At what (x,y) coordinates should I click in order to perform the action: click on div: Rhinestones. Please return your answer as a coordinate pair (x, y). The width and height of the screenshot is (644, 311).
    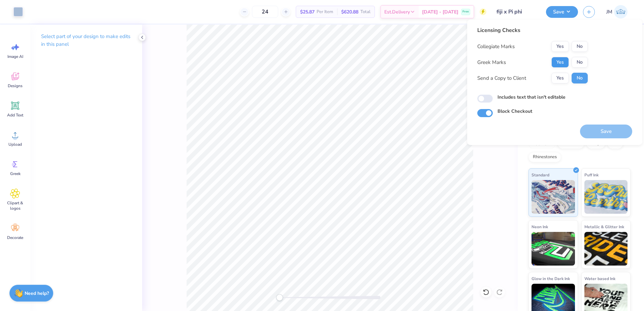
    Looking at the image, I should click on (544, 157).